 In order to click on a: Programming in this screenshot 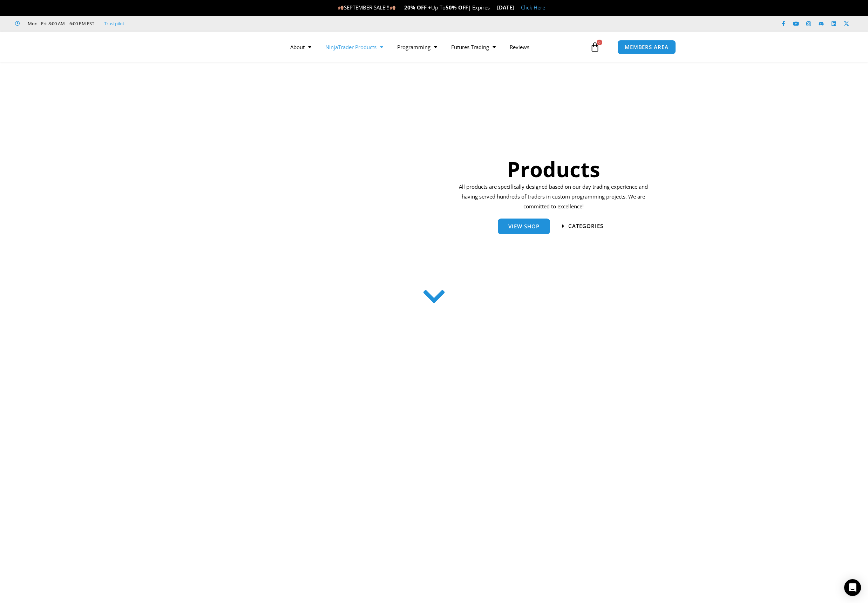, I will do `click(417, 47)`.